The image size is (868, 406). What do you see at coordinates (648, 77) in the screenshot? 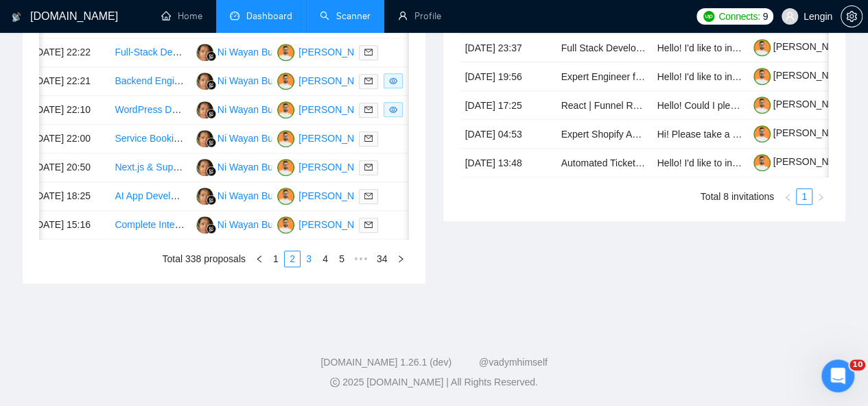
I see `a: Expert Engineer for Low-Latency Parsing` at bounding box center [648, 77].